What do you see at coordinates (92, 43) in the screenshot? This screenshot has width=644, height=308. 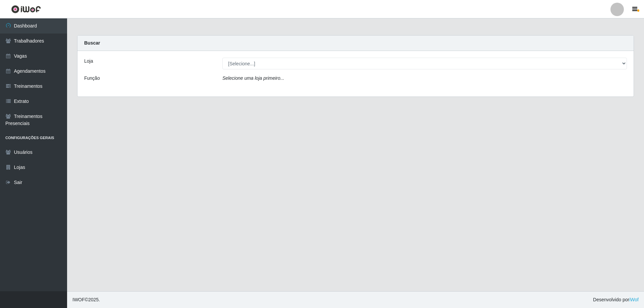 I see `strong: Buscar` at bounding box center [92, 43].